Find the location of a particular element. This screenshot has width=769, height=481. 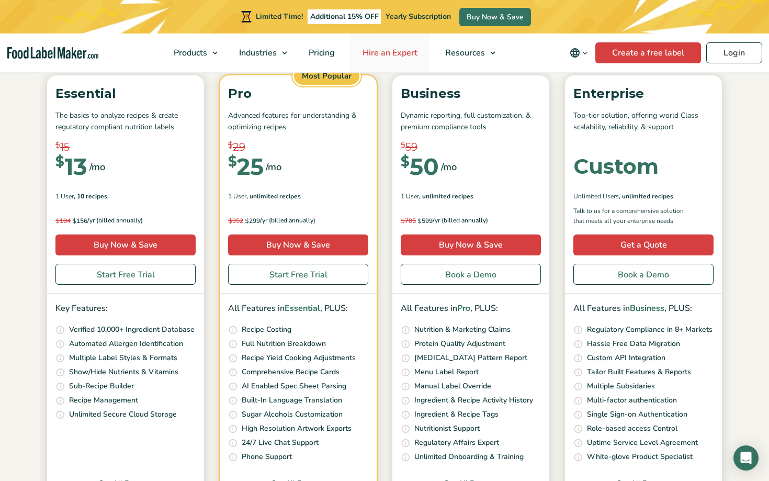

span: Hire an Expert is located at coordinates (388, 53).